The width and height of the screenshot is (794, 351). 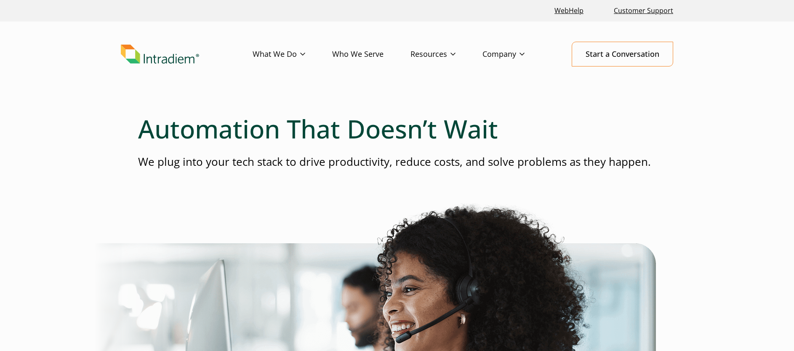 I want to click on a: Resources, so click(x=446, y=54).